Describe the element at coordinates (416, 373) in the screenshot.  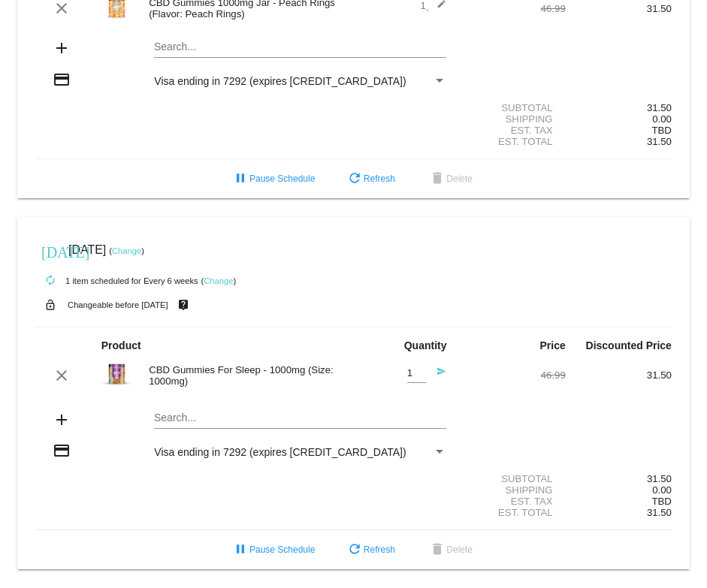
I see `input: Quantity` at that location.